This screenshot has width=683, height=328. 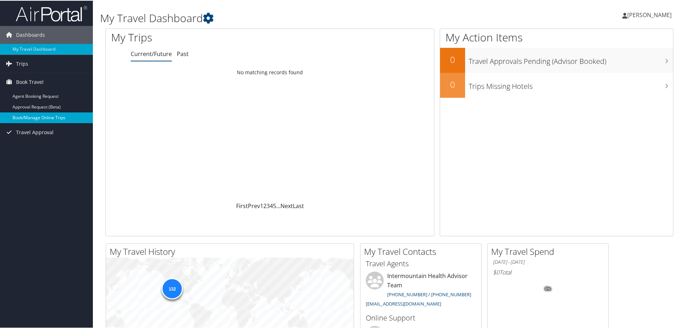 I want to click on h2: My Travel Contacts, so click(x=423, y=251).